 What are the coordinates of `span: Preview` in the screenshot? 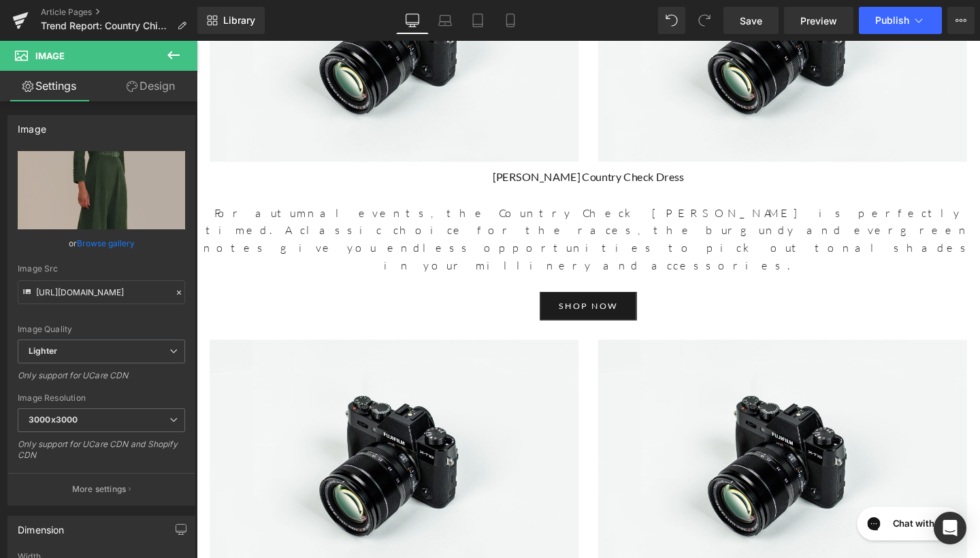 It's located at (818, 20).